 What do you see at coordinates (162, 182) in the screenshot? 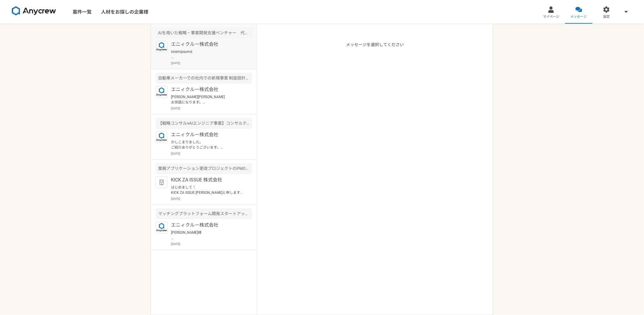
I see `img: default_org_logo-42cde973f59100197ec2c8e796e4974ac8490bb5b08a0eb061ff975e4574aa76.png` at bounding box center [162, 182].